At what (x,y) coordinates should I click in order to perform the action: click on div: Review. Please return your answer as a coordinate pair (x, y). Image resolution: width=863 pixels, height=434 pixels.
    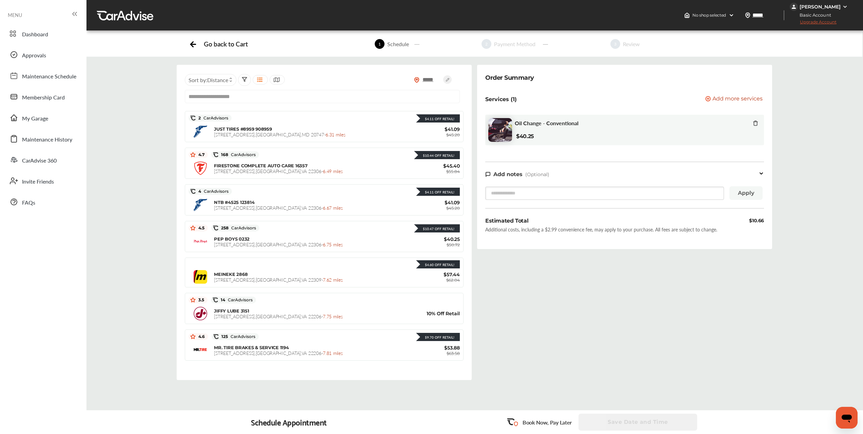
    Looking at the image, I should click on (631, 44).